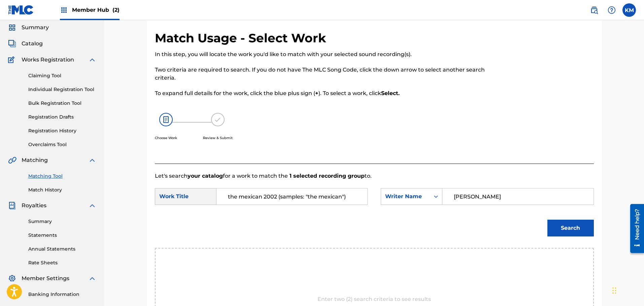  I want to click on a: Summary, so click(62, 221).